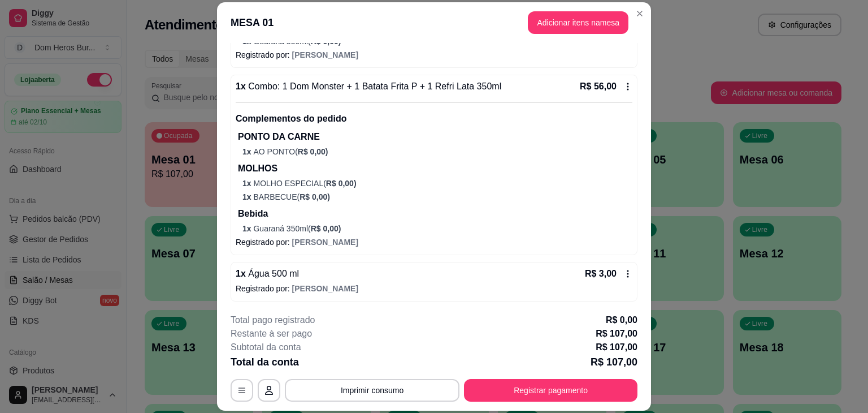  Describe the element at coordinates (639, 13) in the screenshot. I see `button: Close` at that location.